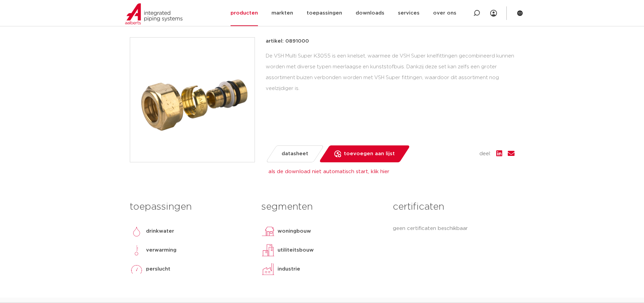  I want to click on img: utiliteitsbouw, so click(268, 250).